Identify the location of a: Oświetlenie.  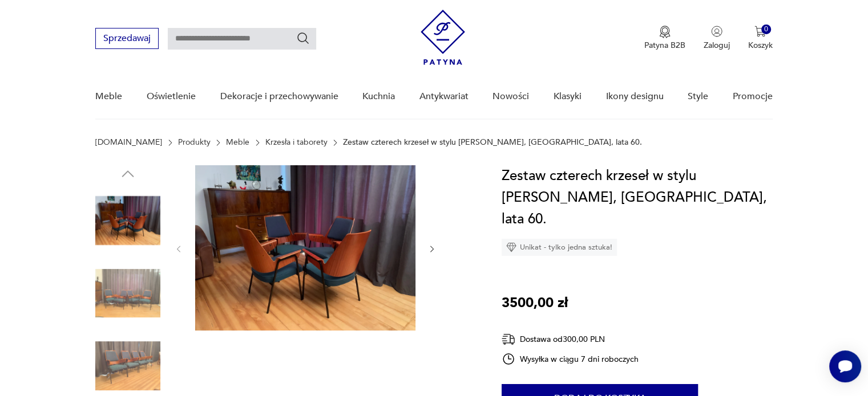
(171, 97).